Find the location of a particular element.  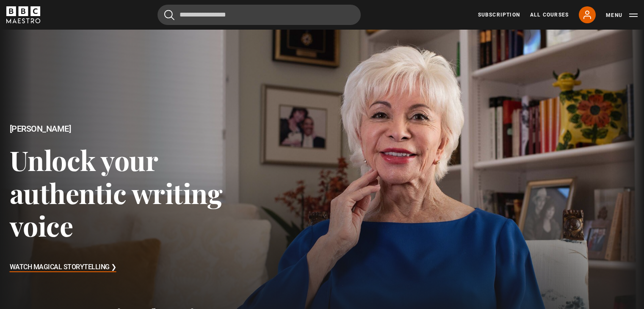

a: Subscription is located at coordinates (499, 14).